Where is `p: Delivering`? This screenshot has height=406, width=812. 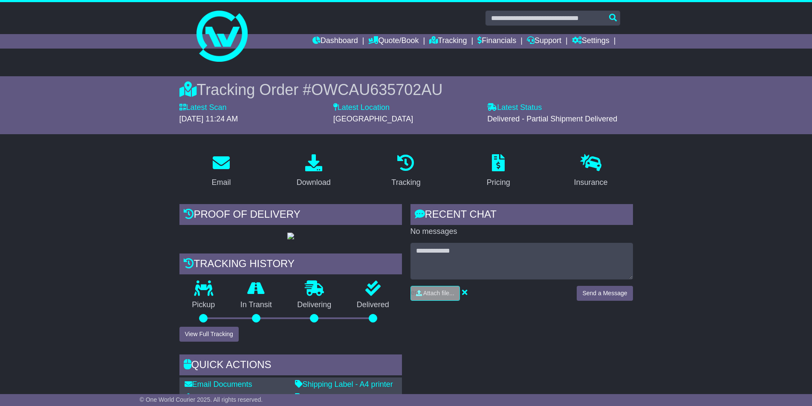
p: Delivering is located at coordinates (314, 305).